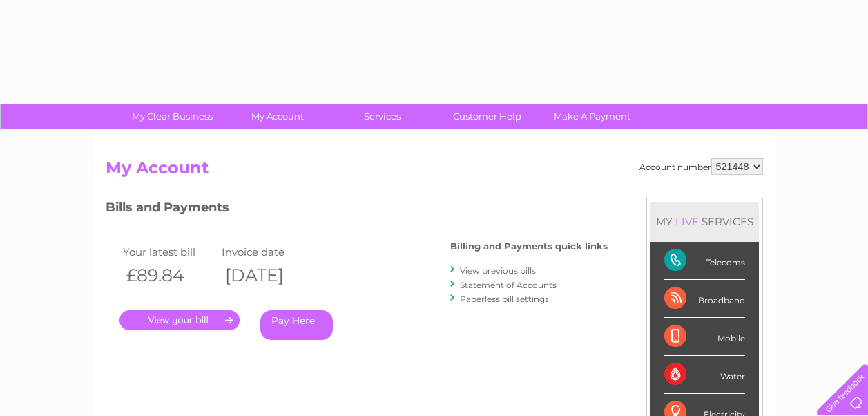 Image resolution: width=868 pixels, height=416 pixels. I want to click on td: Invoice date, so click(268, 252).